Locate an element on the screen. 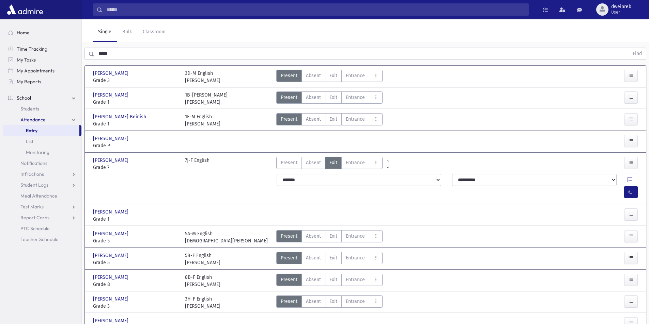 The width and height of the screenshot is (649, 324). a: Infractions is located at coordinates (42, 174).